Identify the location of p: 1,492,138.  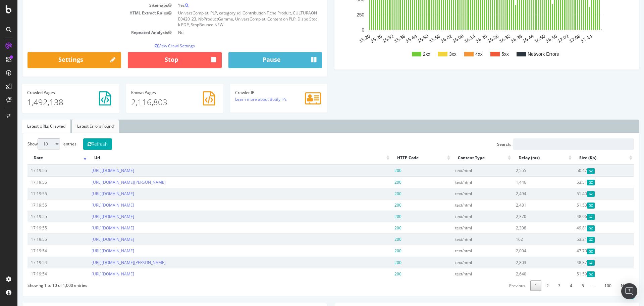
(53, 102).